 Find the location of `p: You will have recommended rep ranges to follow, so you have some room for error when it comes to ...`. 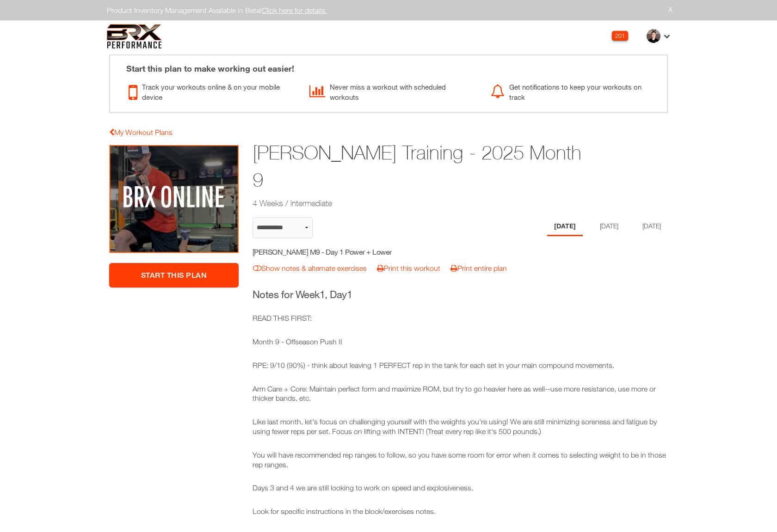

p: You will have recommended rep ranges to follow, so you have some room for error when it comes to ... is located at coordinates (460, 460).